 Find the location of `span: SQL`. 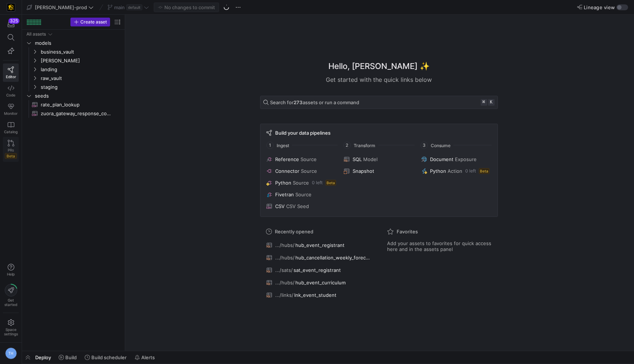

span: SQL is located at coordinates (357, 159).